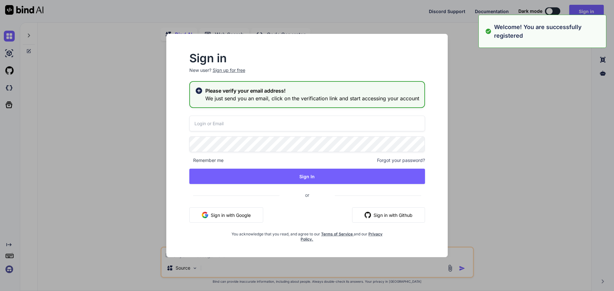  Describe the element at coordinates (307, 235) in the screenshot. I see `div: You acknowledge that you read, and agree to our and our` at that location.